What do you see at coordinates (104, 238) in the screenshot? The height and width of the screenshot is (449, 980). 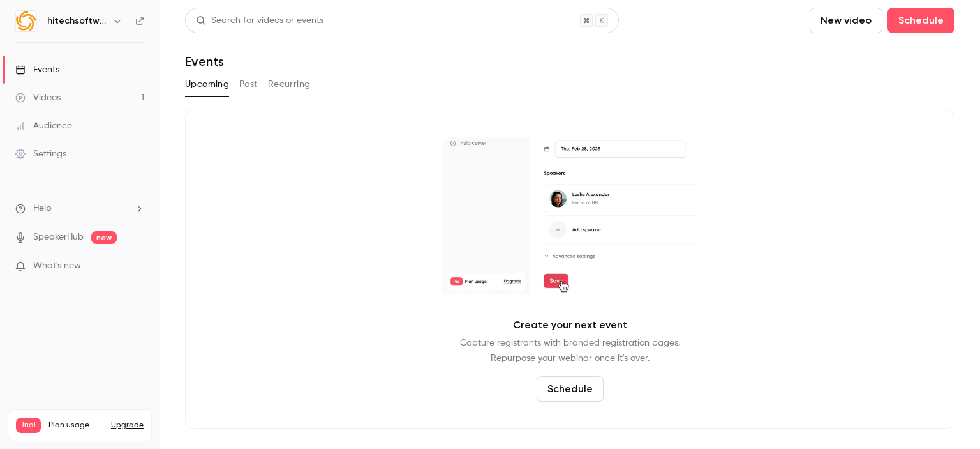 I see `span: new` at bounding box center [104, 238].